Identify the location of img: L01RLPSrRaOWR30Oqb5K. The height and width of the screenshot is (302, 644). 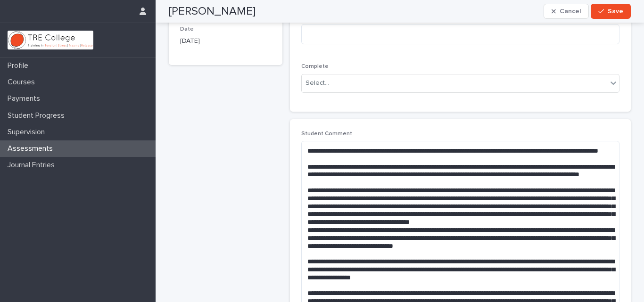
(50, 40).